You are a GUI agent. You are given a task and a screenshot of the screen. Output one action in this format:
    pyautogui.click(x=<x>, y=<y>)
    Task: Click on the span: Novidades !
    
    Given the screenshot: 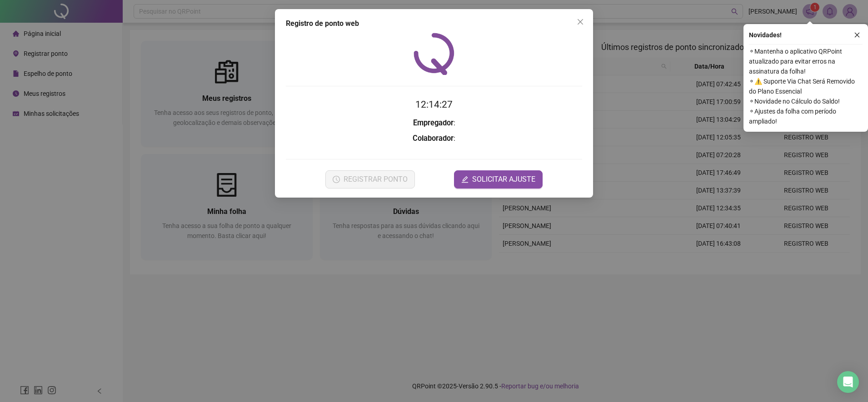 What is the action you would take?
    pyautogui.click(x=765, y=35)
    